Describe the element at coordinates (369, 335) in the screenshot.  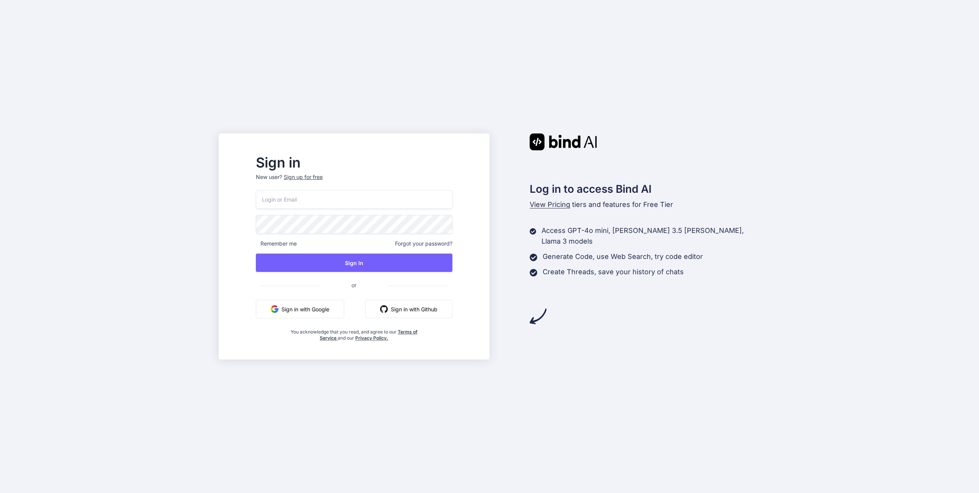
I see `a: Terms of Service` at that location.